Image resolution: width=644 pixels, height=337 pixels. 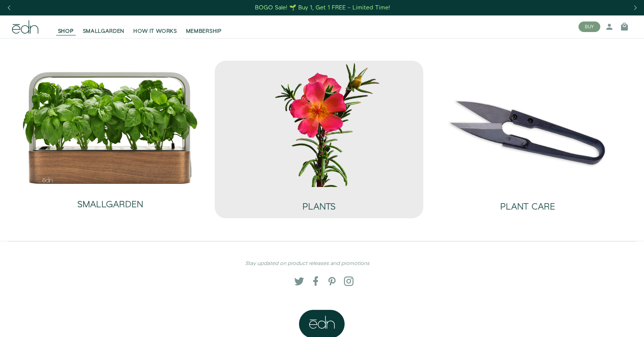 I want to click on a: MEMBERSHIP, so click(x=204, y=27).